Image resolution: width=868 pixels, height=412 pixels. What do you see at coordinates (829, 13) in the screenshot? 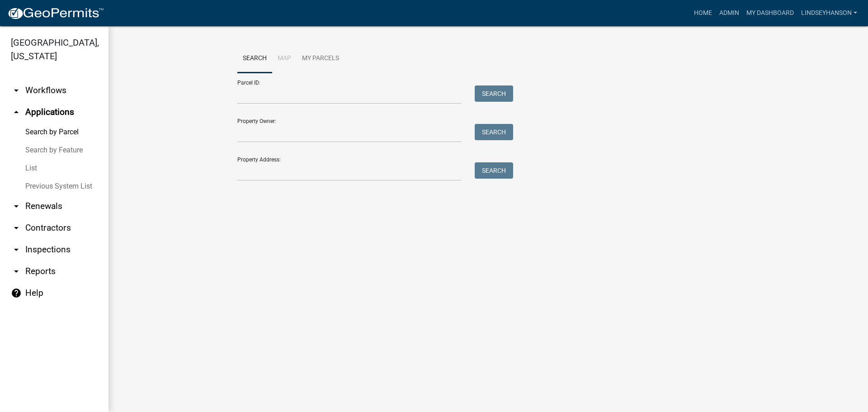
I see `a: Lindseyhanson` at bounding box center [829, 13].